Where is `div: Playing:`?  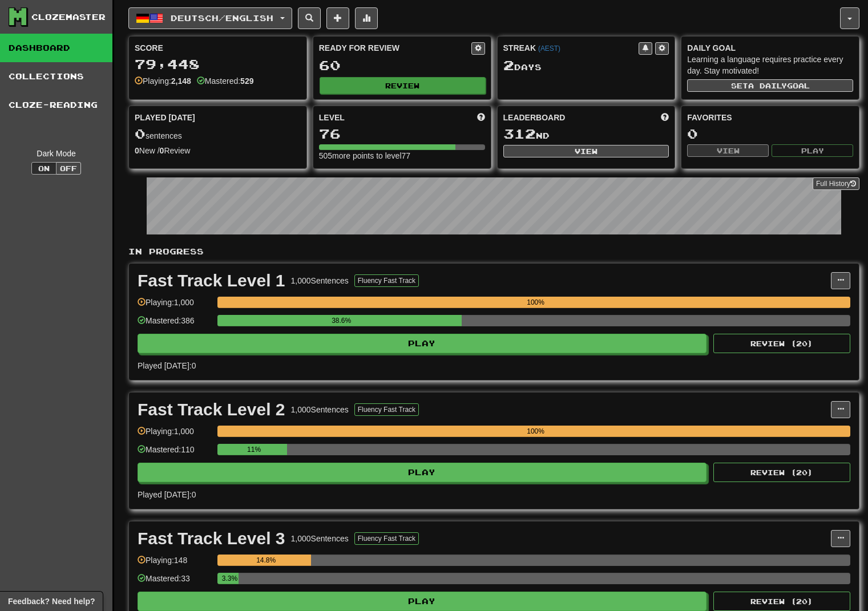 div: Playing: is located at coordinates (163, 81).